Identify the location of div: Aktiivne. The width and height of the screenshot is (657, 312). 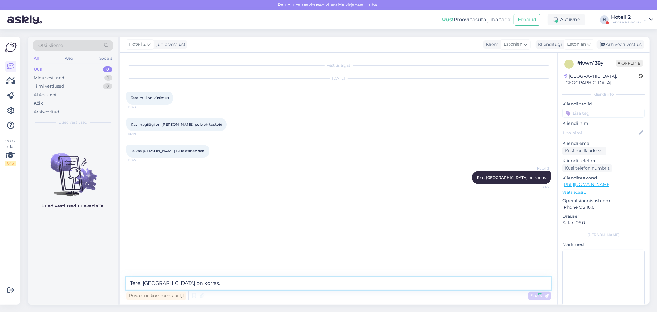
(566, 20).